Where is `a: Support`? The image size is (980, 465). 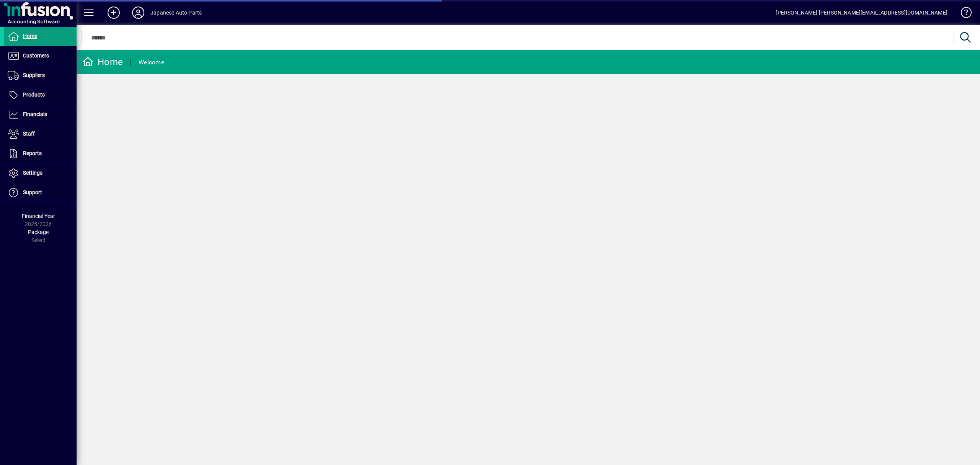 a: Support is located at coordinates (40, 193).